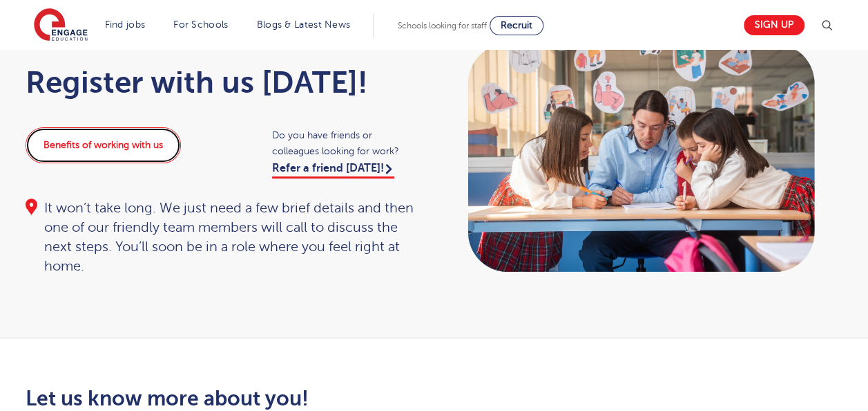 Image resolution: width=868 pixels, height=411 pixels. I want to click on a: Benefits of working with us, so click(103, 145).